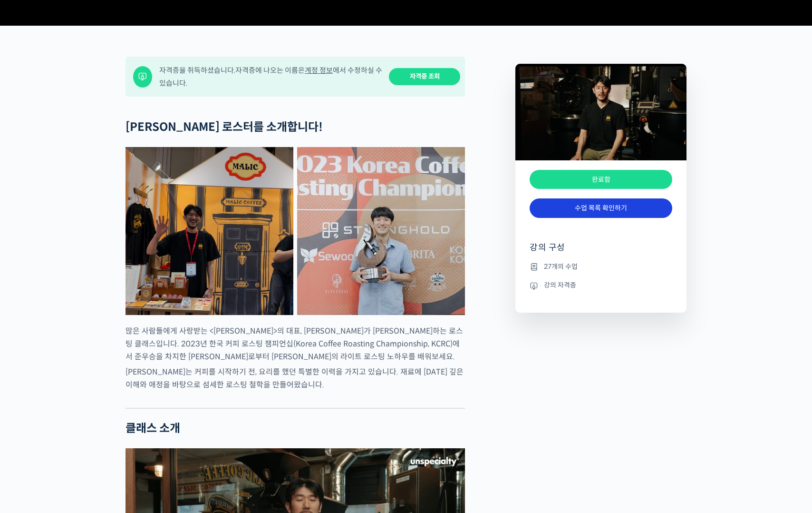 Image resolution: width=812 pixels, height=513 pixels. What do you see at coordinates (601, 286) in the screenshot?
I see `li: 강의 자격증` at bounding box center [601, 286].